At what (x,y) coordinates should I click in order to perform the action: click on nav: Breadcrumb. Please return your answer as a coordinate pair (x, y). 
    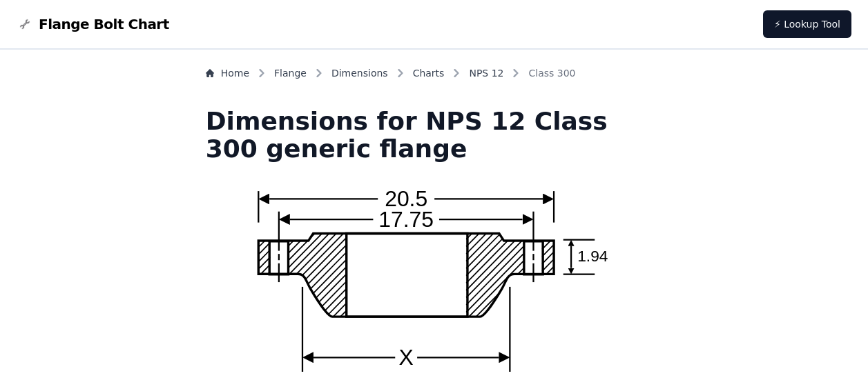
    Looking at the image, I should click on (434, 76).